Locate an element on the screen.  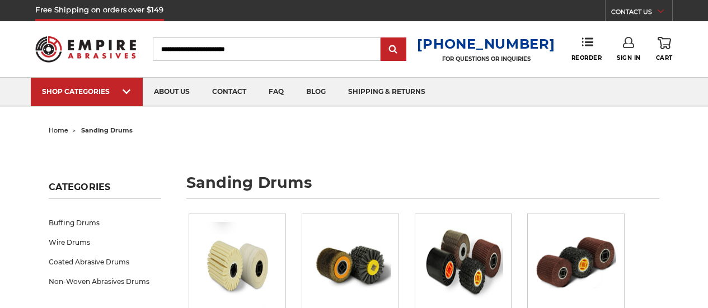
a: Wire Drums is located at coordinates (105, 242).